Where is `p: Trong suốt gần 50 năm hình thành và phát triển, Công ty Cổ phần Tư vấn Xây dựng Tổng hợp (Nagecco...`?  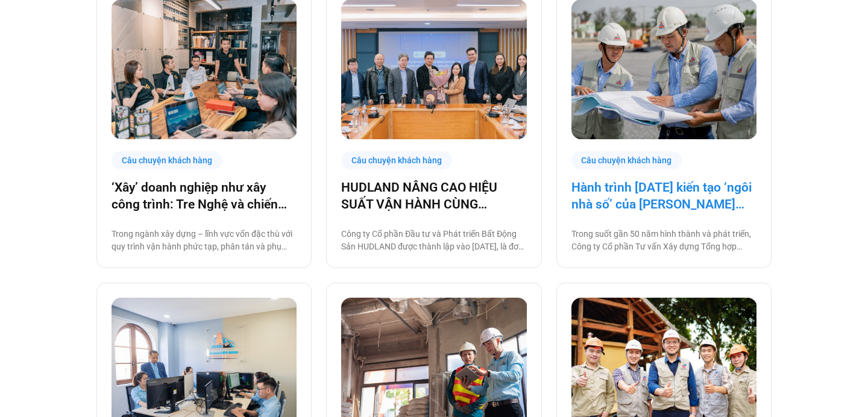
p: Trong suốt gần 50 năm hình thành và phát triển, Công ty Cổ phần Tư vấn Xây dựng Tổng hợp (Nagecco... is located at coordinates (663, 240).